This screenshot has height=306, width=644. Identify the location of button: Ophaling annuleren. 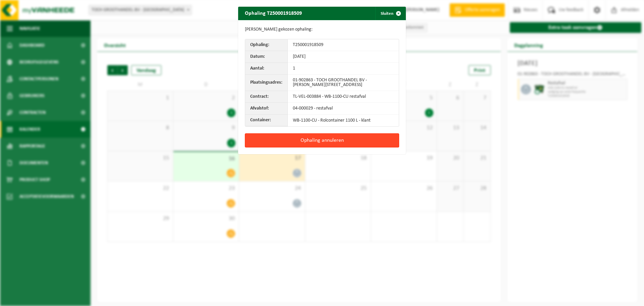
(322, 140).